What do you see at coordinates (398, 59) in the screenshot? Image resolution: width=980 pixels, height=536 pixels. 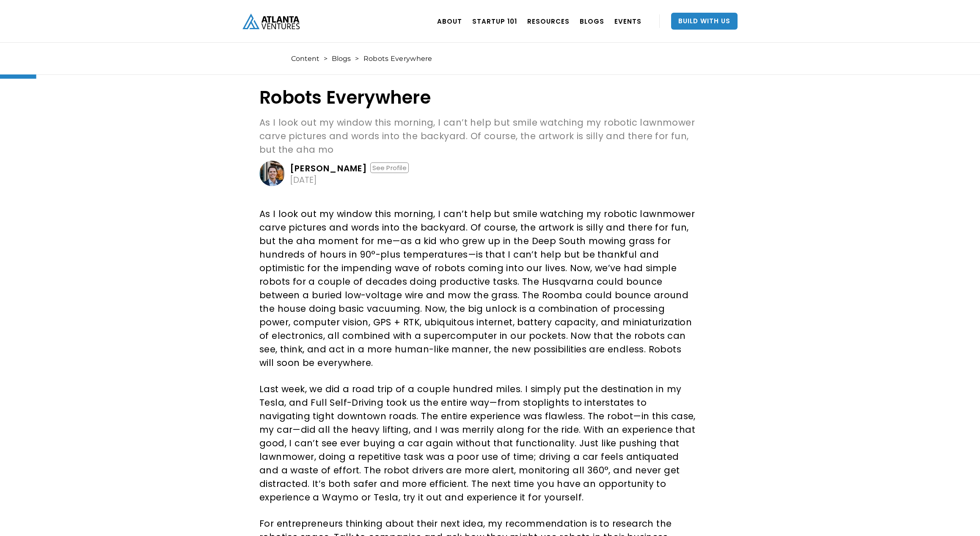 I see `div: Robots Everywhere` at bounding box center [398, 59].